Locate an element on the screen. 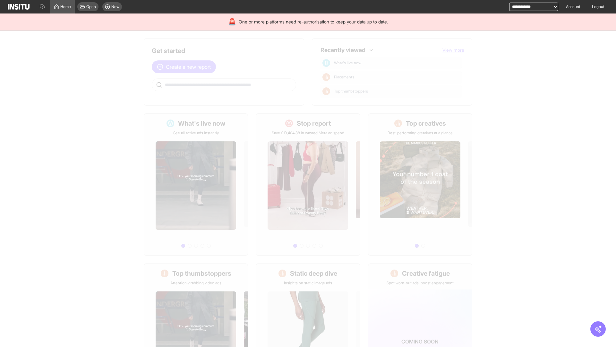  img: Logo is located at coordinates (19, 7).